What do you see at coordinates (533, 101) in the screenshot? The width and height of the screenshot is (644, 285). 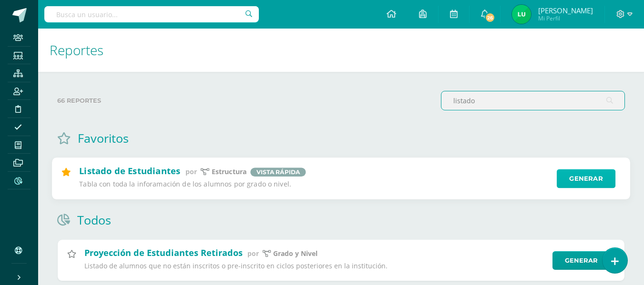 I see `input: Busca un reporte aquí...` at bounding box center [533, 101].